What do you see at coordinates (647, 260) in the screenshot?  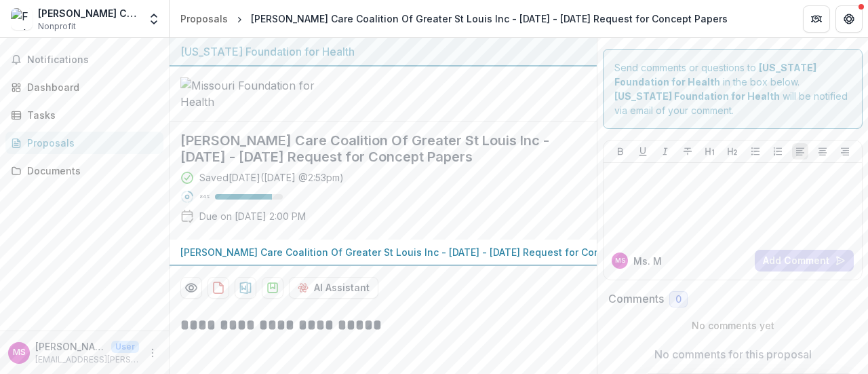 I see `p: Ms. M` at bounding box center [647, 260].